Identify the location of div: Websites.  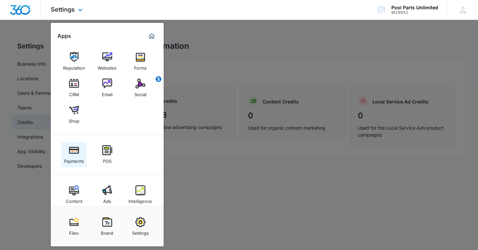
(107, 66).